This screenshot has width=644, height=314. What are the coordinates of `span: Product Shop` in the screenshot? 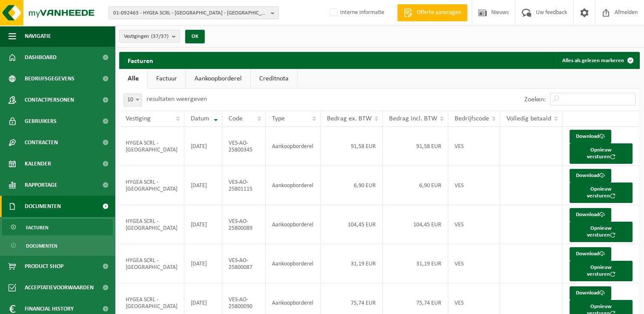 It's located at (44, 266).